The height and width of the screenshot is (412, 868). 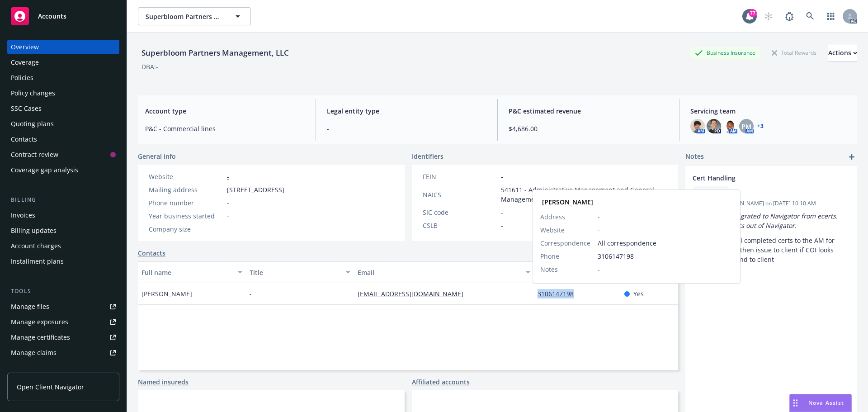 I want to click on div: Billing, so click(x=64, y=200).